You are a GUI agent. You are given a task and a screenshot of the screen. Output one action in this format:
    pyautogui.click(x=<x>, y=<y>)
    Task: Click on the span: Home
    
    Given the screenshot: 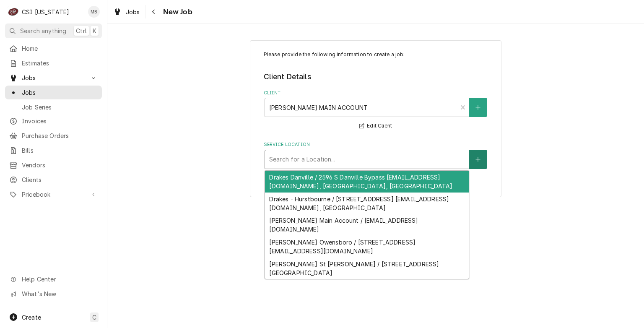 What is the action you would take?
    pyautogui.click(x=59, y=48)
    